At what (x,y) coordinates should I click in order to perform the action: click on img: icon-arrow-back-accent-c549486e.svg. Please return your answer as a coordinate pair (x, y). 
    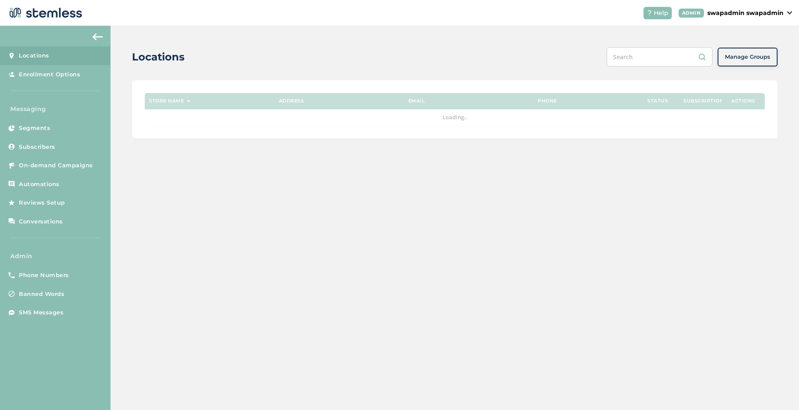
    Looking at the image, I should click on (98, 37).